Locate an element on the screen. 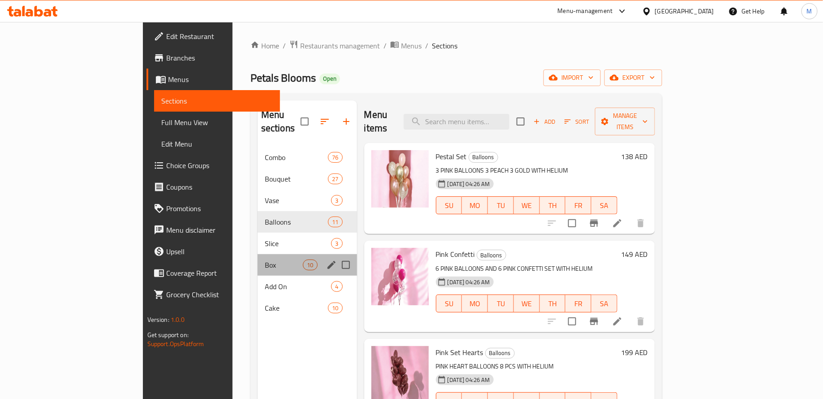 The height and width of the screenshot is (399, 823). h2: Menu items is located at coordinates (379, 121).